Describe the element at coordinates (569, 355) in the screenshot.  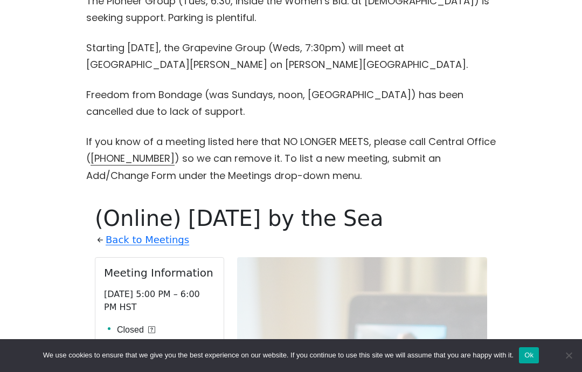
I see `span: No` at that location.